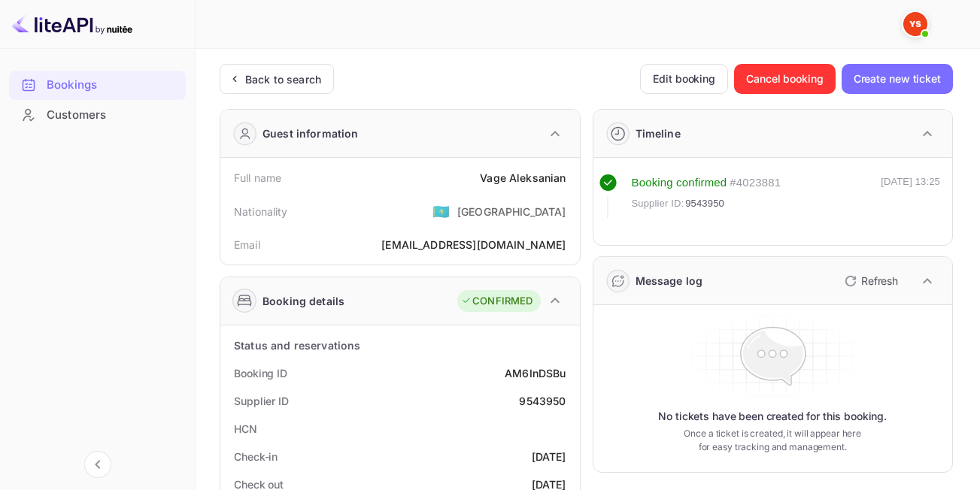 The height and width of the screenshot is (490, 980). I want to click on p: Refresh, so click(880, 281).